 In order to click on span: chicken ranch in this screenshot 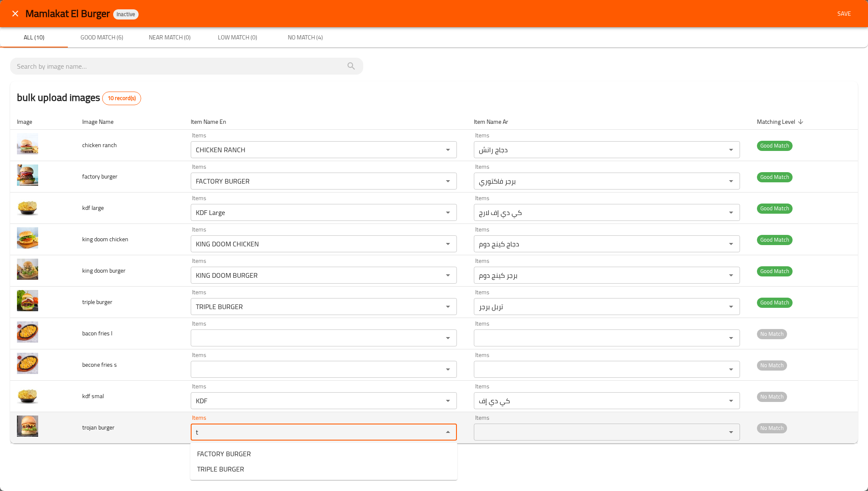, I will do `click(100, 145)`.